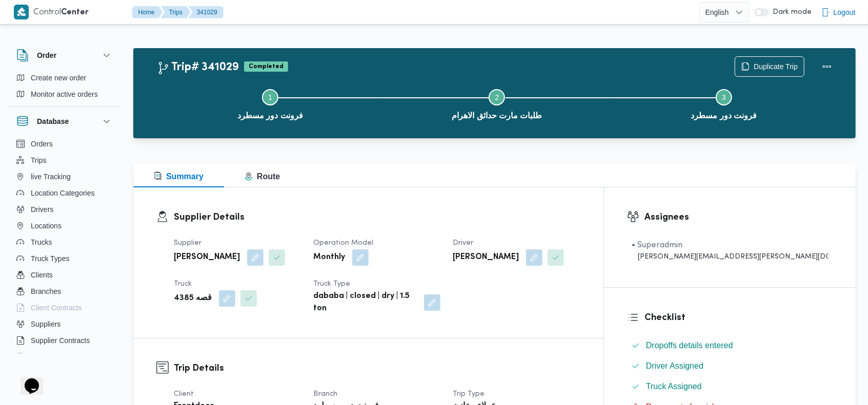 The image size is (868, 405). What do you see at coordinates (63, 193) in the screenshot?
I see `span: Location Categories` at bounding box center [63, 193].